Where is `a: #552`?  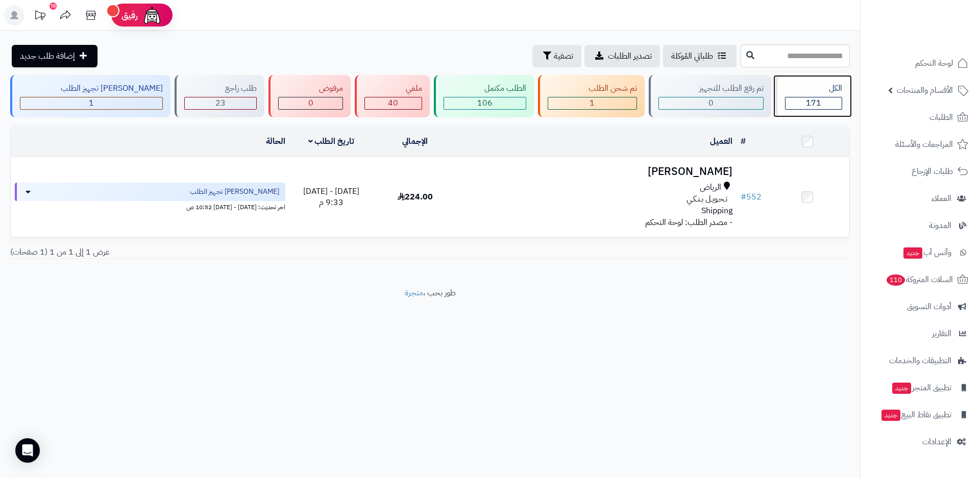
a: #552 is located at coordinates (751, 197).